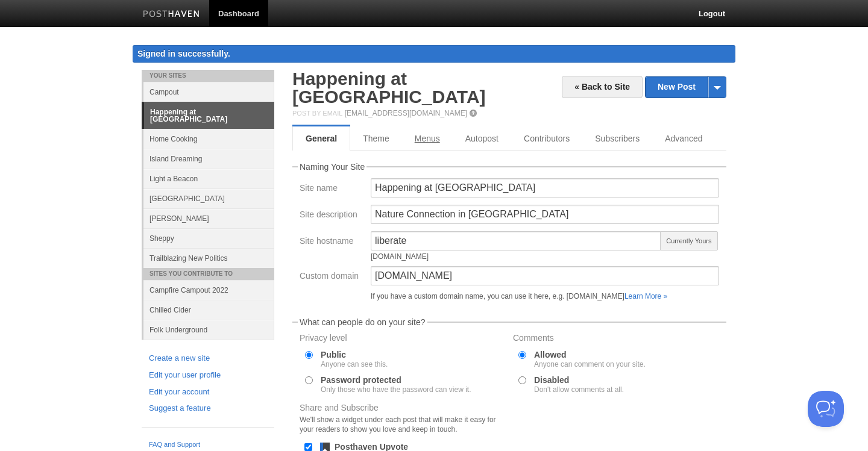  What do you see at coordinates (354, 359) in the screenshot?
I see `label: Public` at bounding box center [354, 359].